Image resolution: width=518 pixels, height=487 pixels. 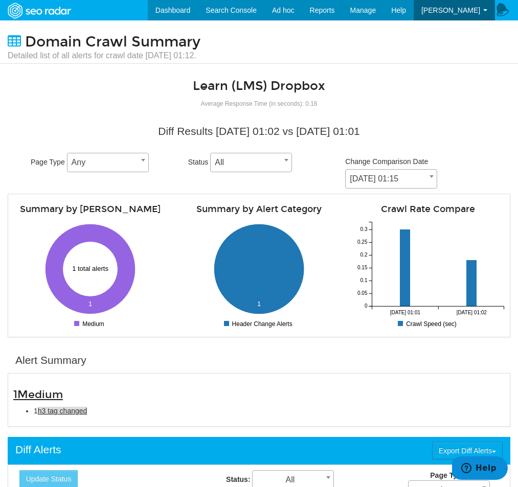 What do you see at coordinates (428, 209) in the screenshot?
I see `h4: Crawl Rate Compare` at bounding box center [428, 209].